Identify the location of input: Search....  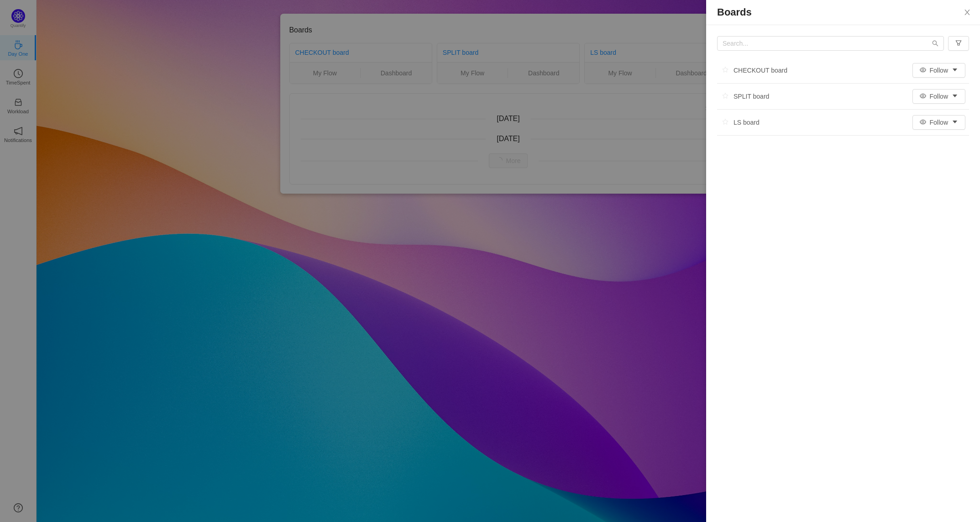
(830, 43).